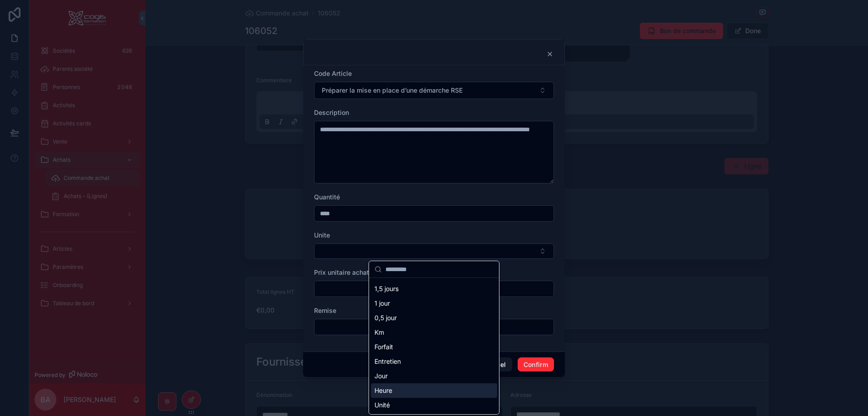 The height and width of the screenshot is (416, 868). Describe the element at coordinates (333, 73) in the screenshot. I see `span: Code Article` at that location.